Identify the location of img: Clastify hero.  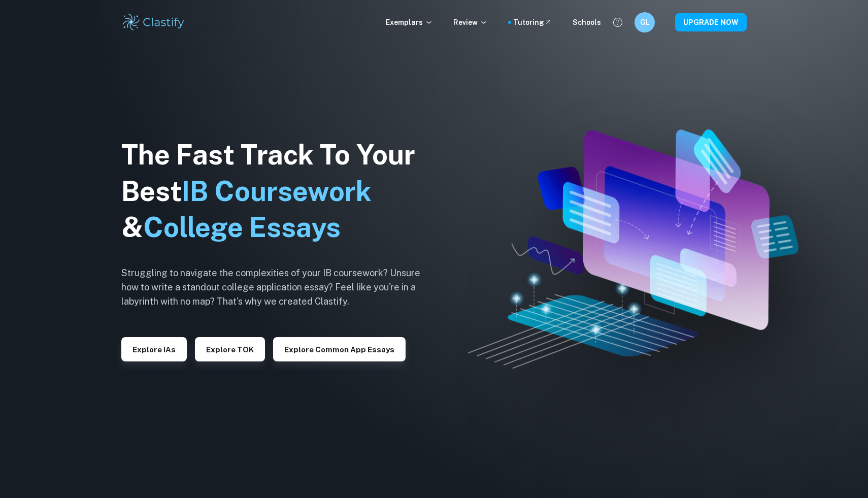
(634, 249).